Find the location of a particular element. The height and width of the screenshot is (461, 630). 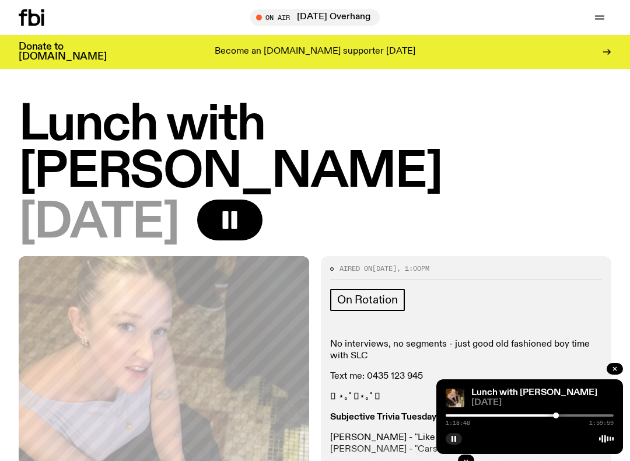

span: On Rotation is located at coordinates (368, 300).